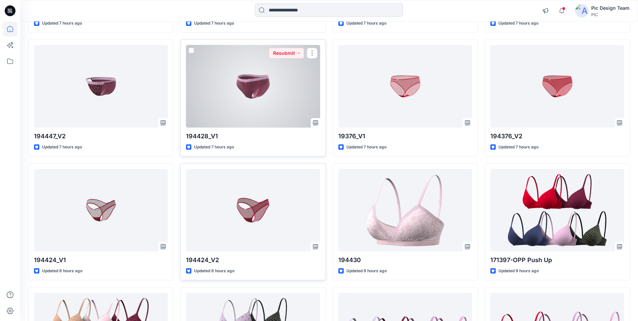  What do you see at coordinates (406, 260) in the screenshot?
I see `p: 194430` at bounding box center [406, 260].